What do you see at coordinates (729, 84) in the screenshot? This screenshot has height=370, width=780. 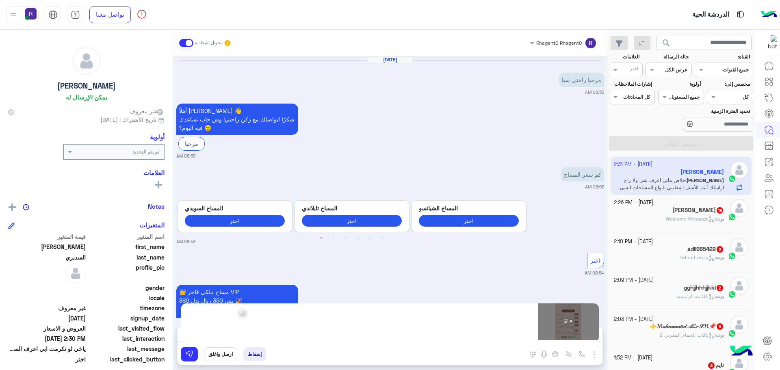 I see `label: مخصص إلى:` at bounding box center [729, 84].